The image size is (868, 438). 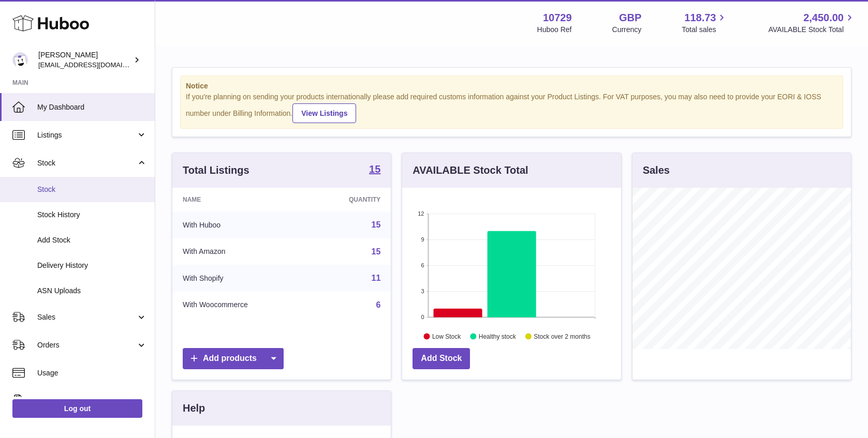 I want to click on span: ASN Uploads, so click(x=93, y=291).